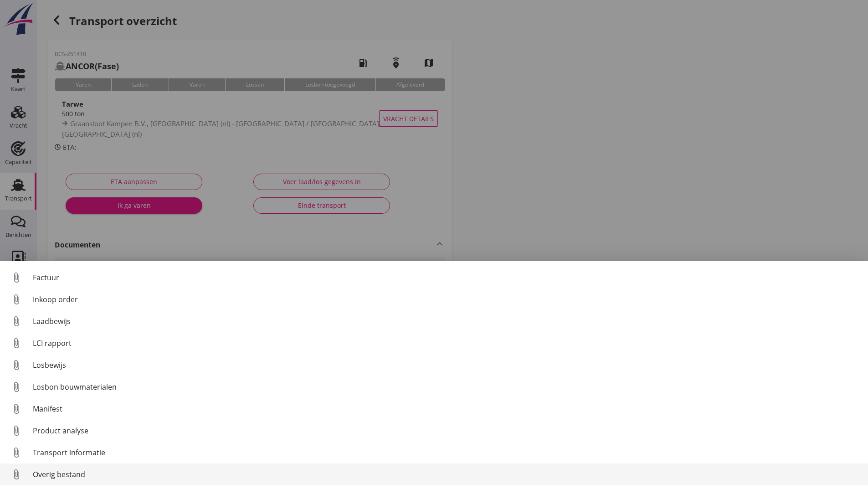 Image resolution: width=868 pixels, height=489 pixels. What do you see at coordinates (447, 475) in the screenshot?
I see `div: Overig bestand` at bounding box center [447, 475].